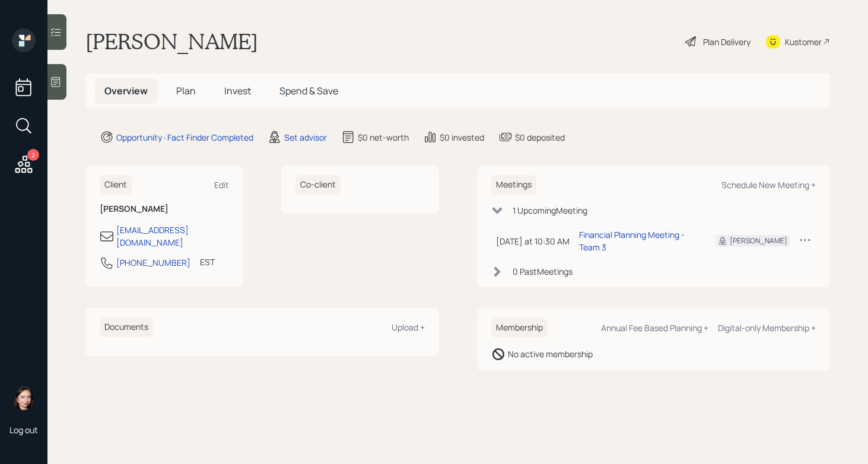 The width and height of the screenshot is (868, 464). What do you see at coordinates (207, 262) in the screenshot?
I see `div: EST` at bounding box center [207, 262].